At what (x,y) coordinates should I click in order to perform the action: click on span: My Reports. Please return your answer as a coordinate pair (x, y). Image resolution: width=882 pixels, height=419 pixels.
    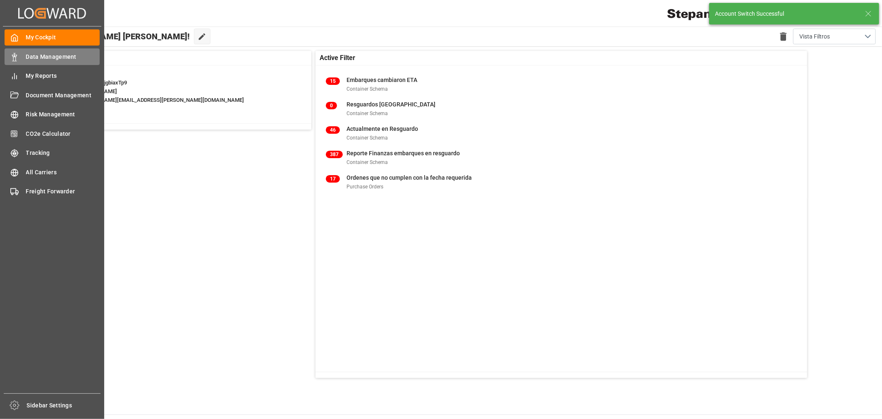
    Looking at the image, I should click on (63, 76).